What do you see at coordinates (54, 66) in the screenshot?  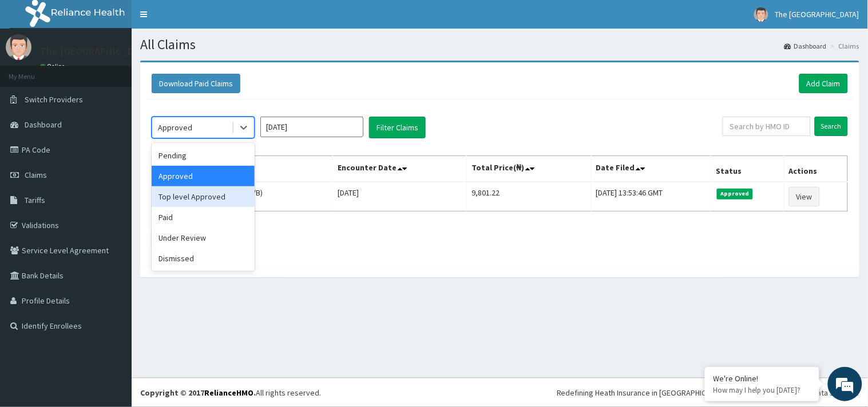 I see `a: Online` at bounding box center [54, 66].